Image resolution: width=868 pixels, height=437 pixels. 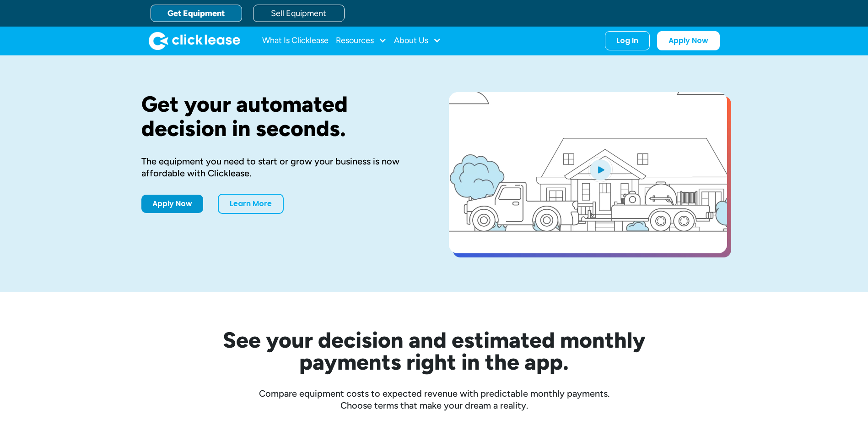 I want to click on h1: Get your automated decision in seconds., so click(x=281, y=116).